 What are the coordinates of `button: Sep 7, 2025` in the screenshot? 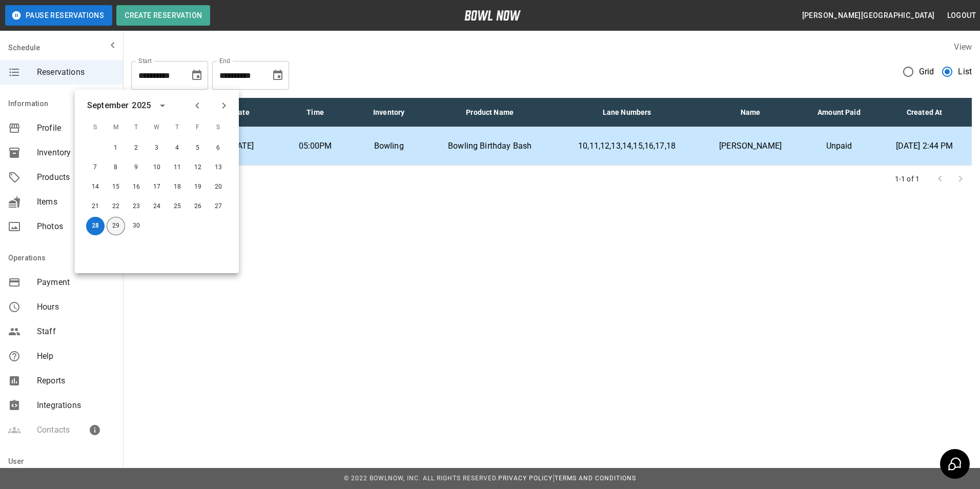 It's located at (95, 168).